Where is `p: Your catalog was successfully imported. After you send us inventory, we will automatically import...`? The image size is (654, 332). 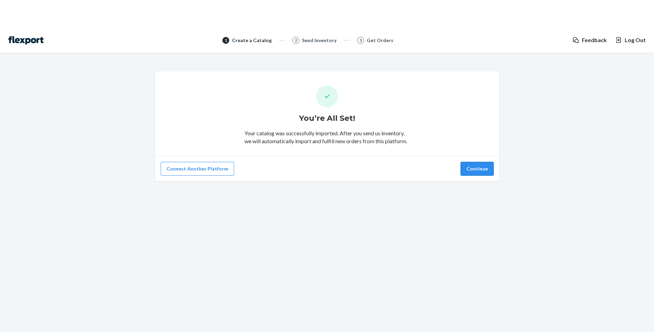
p: Your catalog was successfully imported. After you send us inventory, we will automatically import... is located at coordinates (327, 137).